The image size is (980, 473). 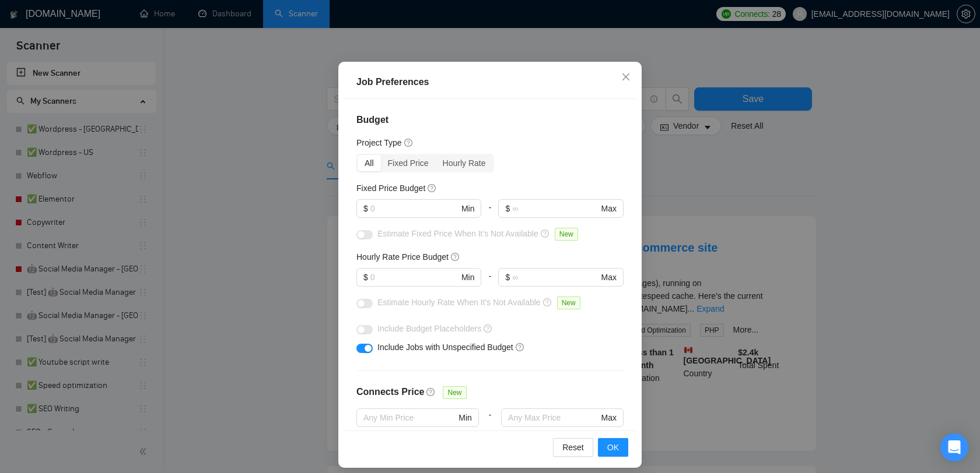 What do you see at coordinates (613, 448) in the screenshot?
I see `button: OK` at bounding box center [613, 448].